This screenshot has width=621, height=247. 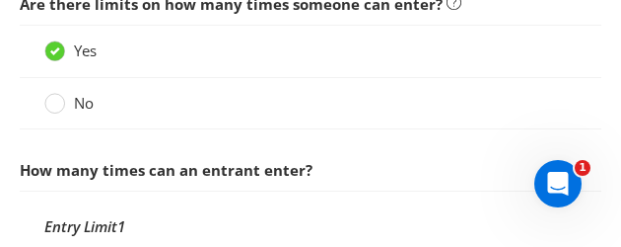 What do you see at coordinates (84, 103) in the screenshot?
I see `span: No` at bounding box center [84, 103].